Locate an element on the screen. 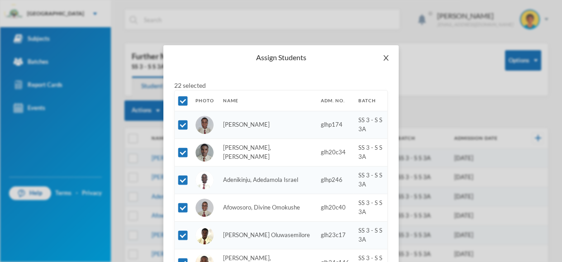 This screenshot has width=562, height=262. th: Photo is located at coordinates (205, 101).